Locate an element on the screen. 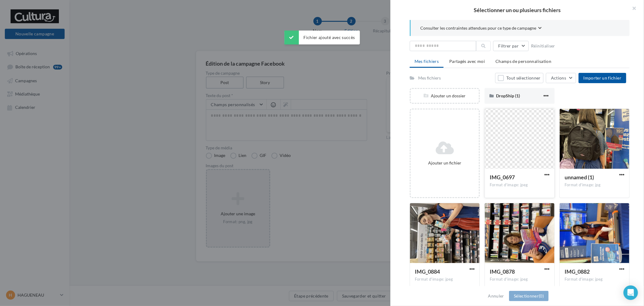 Image resolution: width=644 pixels, height=306 pixels. div: Format d'image: jpg is located at coordinates (594, 185).